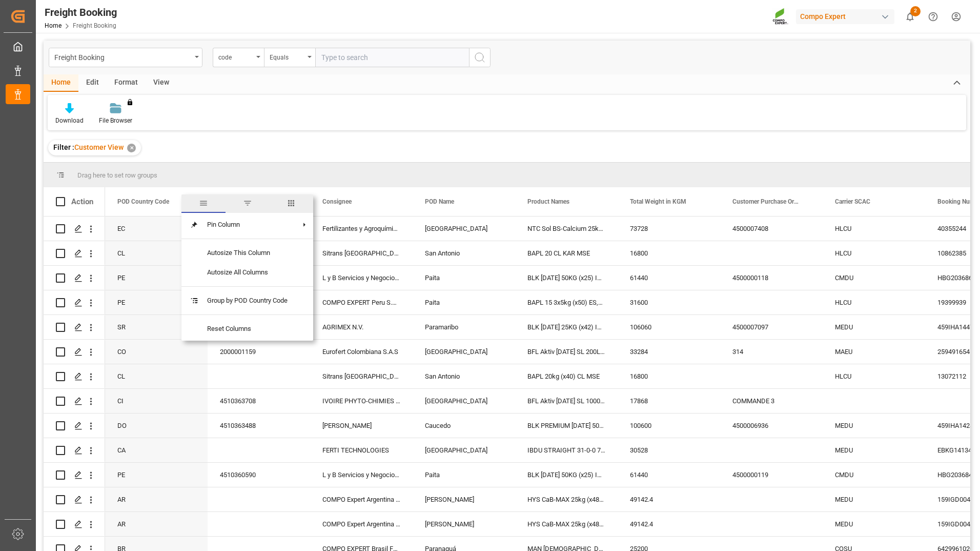 This screenshot has height=551, width=980. Describe the element at coordinates (247, 224) in the screenshot. I see `span: Pin Column` at that location.